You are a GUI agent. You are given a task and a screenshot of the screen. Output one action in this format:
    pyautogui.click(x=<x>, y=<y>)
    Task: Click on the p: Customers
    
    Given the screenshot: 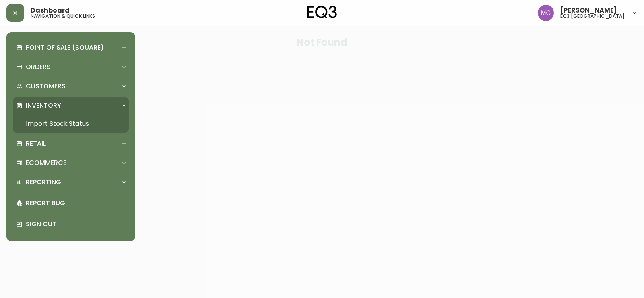 What is the action you would take?
    pyautogui.click(x=45, y=86)
    